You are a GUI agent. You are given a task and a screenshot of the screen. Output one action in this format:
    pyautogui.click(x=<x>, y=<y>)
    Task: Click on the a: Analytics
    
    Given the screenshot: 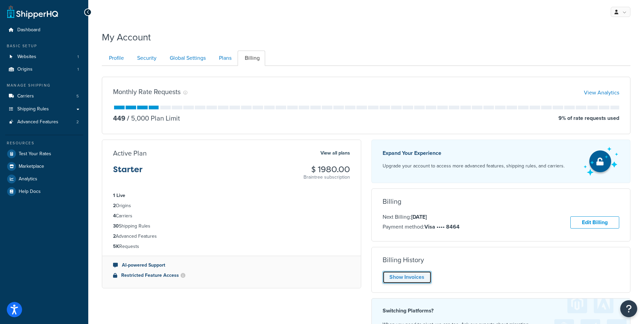 What is the action you would take?
    pyautogui.click(x=44, y=179)
    